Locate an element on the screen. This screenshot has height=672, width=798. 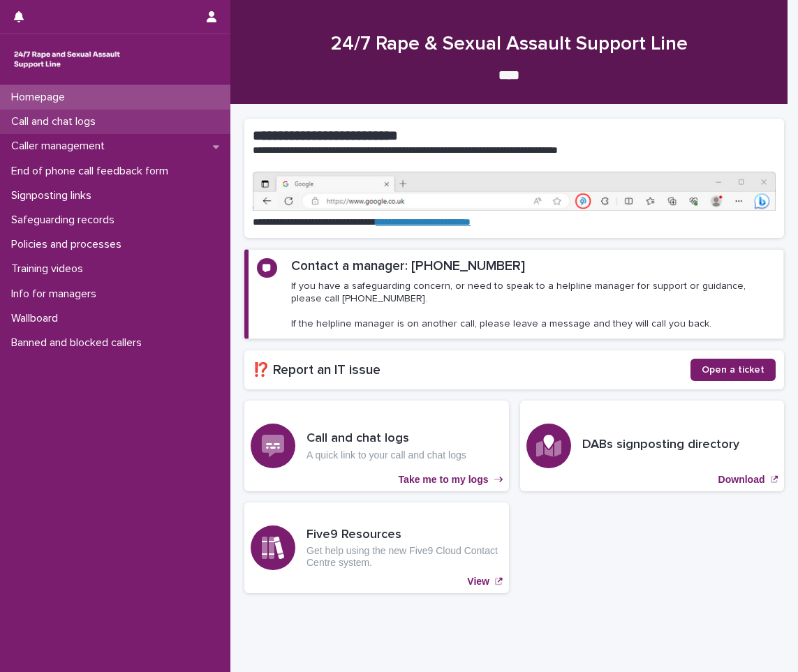
p: Safeguarding records is located at coordinates (65, 219).